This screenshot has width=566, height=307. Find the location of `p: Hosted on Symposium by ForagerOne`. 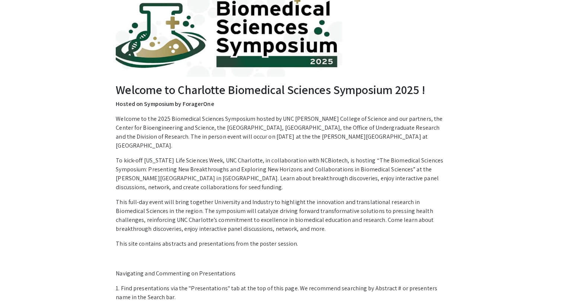

p: Hosted on Symposium by ForagerOne is located at coordinates (283, 104).